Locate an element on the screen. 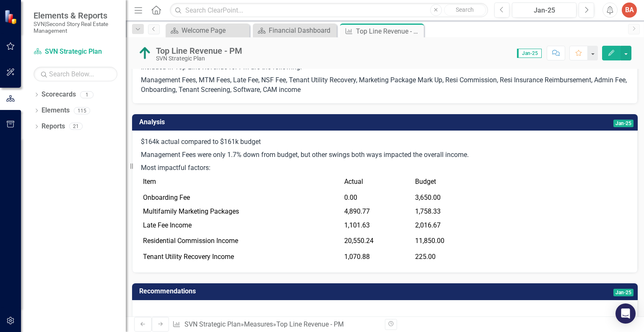  a: Measures is located at coordinates (258, 324).